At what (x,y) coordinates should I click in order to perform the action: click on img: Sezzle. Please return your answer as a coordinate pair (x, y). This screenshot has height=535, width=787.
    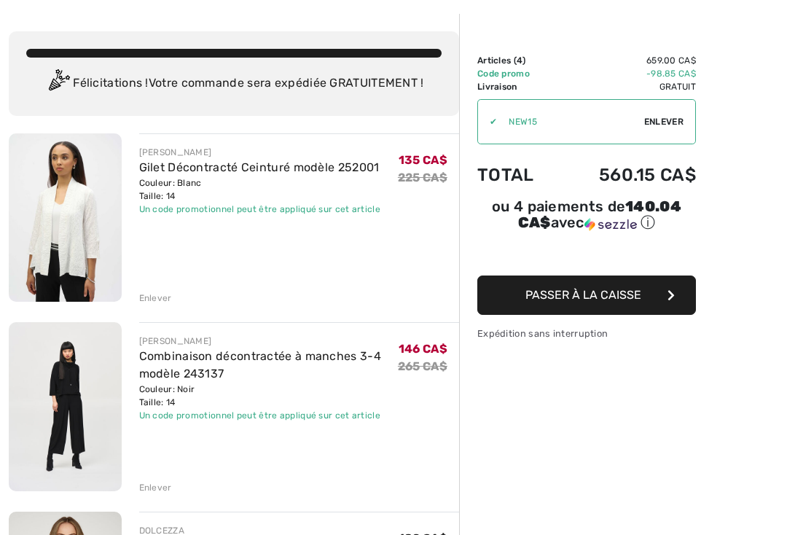
    Looking at the image, I should click on (611, 225).